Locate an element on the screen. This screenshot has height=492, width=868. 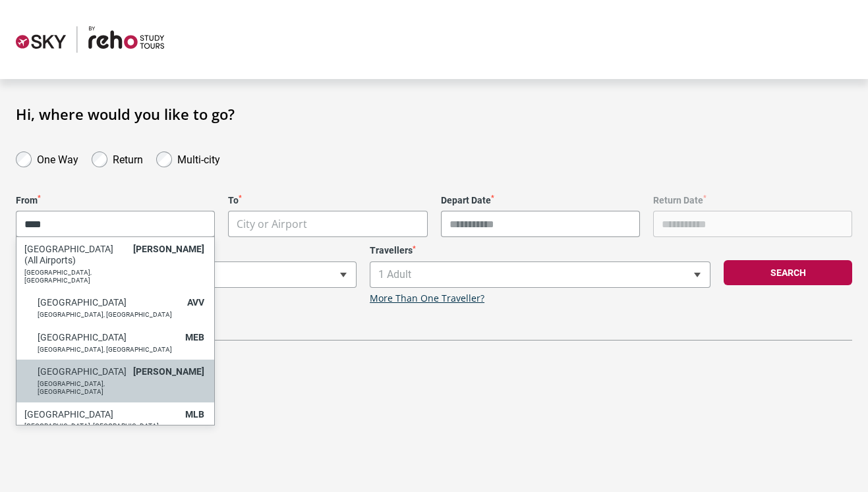
span: 1 Adult is located at coordinates (540, 274).